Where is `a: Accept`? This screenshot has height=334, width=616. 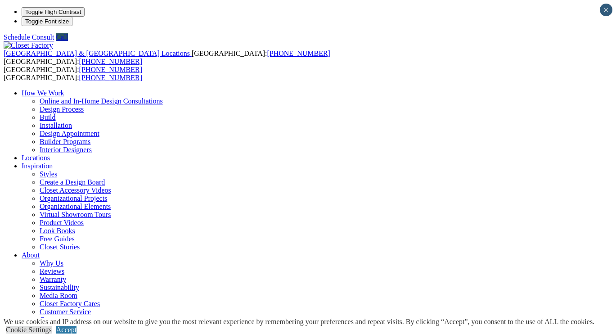 a: Accept is located at coordinates (66, 329).